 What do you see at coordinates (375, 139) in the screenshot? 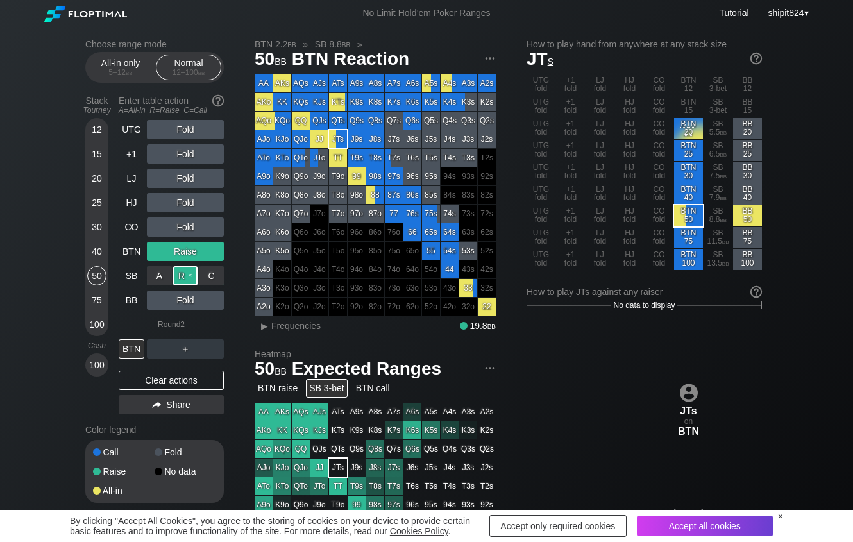
I see `div: J8s` at bounding box center [375, 139].